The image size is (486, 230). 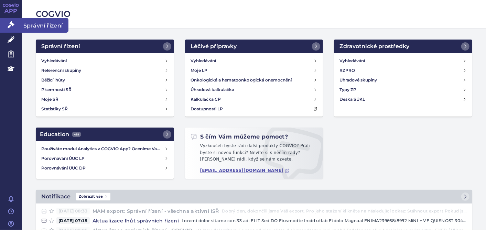 What do you see at coordinates (105, 80) in the screenshot?
I see `a: Běžící lhůty` at bounding box center [105, 80].